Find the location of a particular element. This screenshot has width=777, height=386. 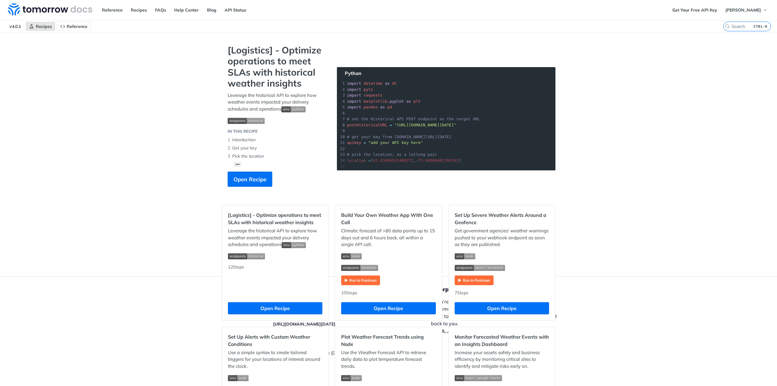

div: 12 Steps is located at coordinates (275, 280).